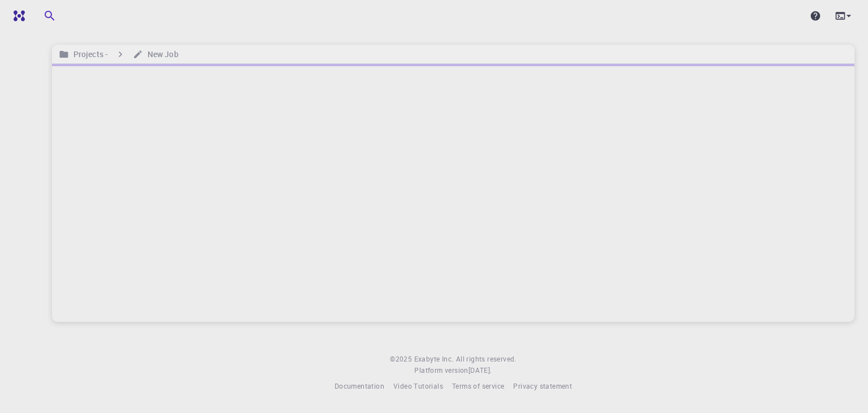 The height and width of the screenshot is (413, 868). I want to click on a: Documentation, so click(359, 386).